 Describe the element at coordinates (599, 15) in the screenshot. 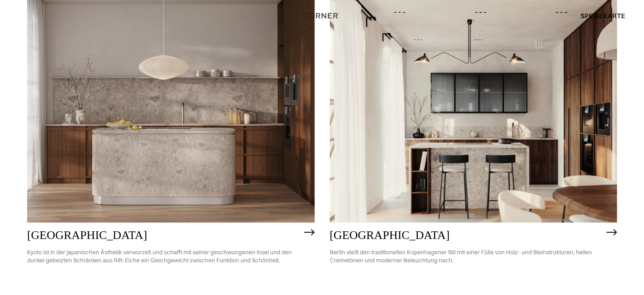

I see `div: Speisekarte` at that location.